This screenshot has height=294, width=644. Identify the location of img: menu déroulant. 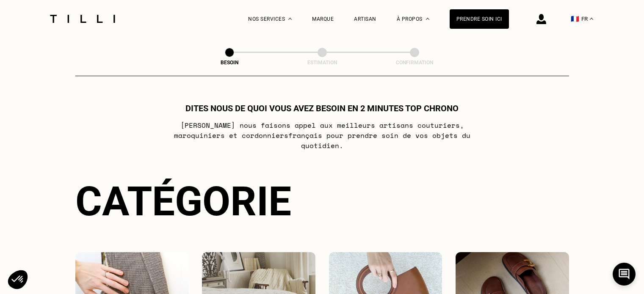
(591, 18).